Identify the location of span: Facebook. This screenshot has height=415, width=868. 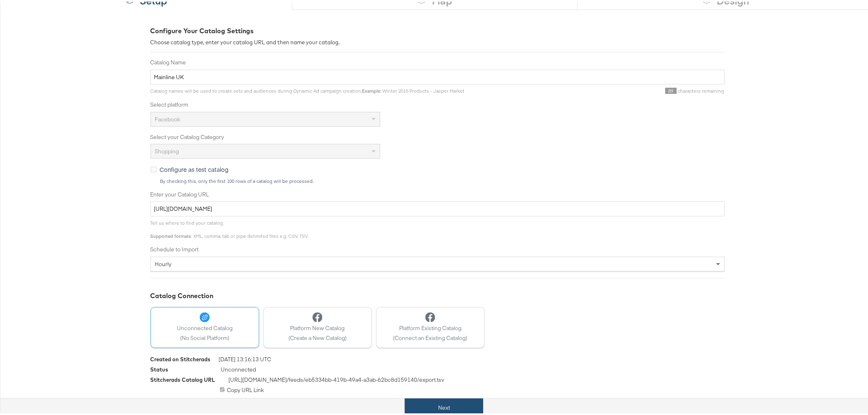
(168, 118).